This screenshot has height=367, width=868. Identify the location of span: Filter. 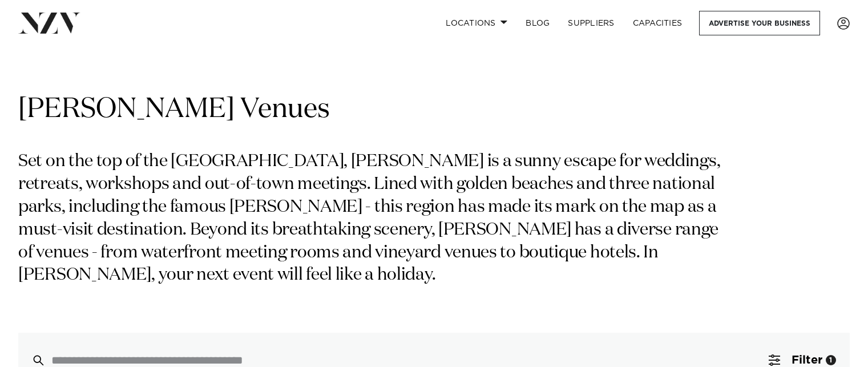
(807, 360).